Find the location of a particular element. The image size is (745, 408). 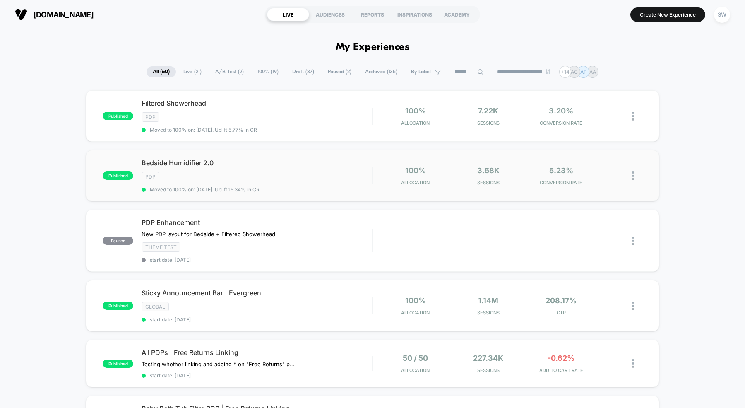

span: 208.17% is located at coordinates (561, 300).